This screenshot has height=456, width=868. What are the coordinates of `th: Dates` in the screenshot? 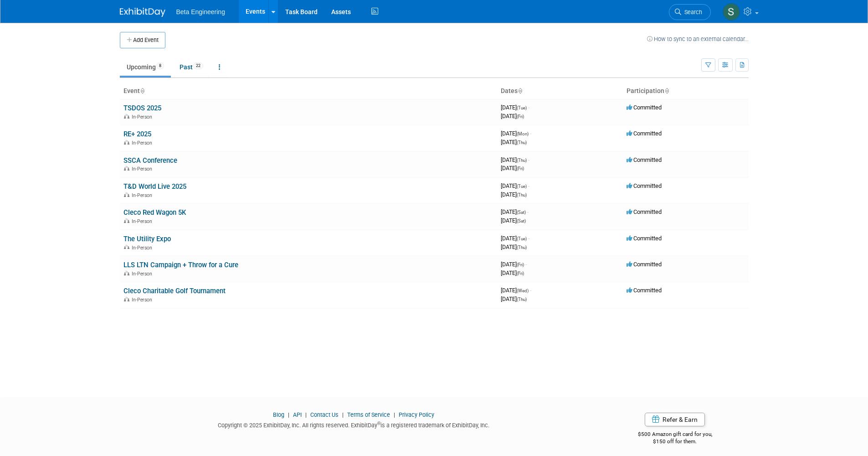 It's located at (560, 91).